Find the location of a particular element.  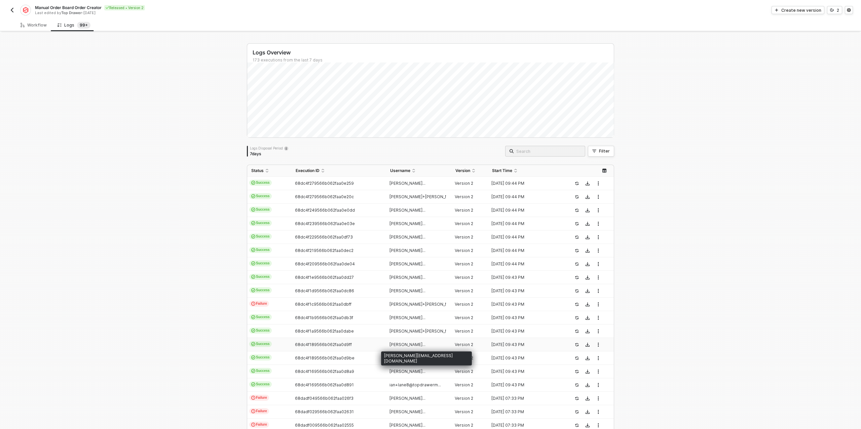

div: Released • Version 2 is located at coordinates (124, 8).